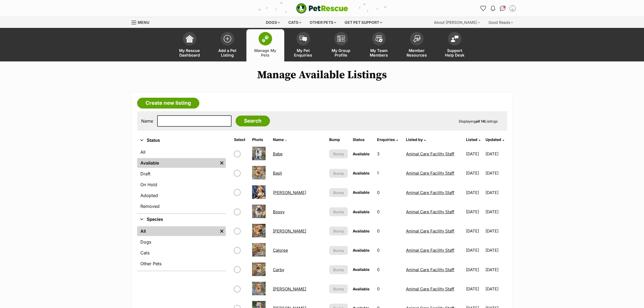 Image resolution: width=644 pixels, height=308 pixels. Describe the element at coordinates (379, 45) in the screenshot. I see `a: My Team Members` at that location.